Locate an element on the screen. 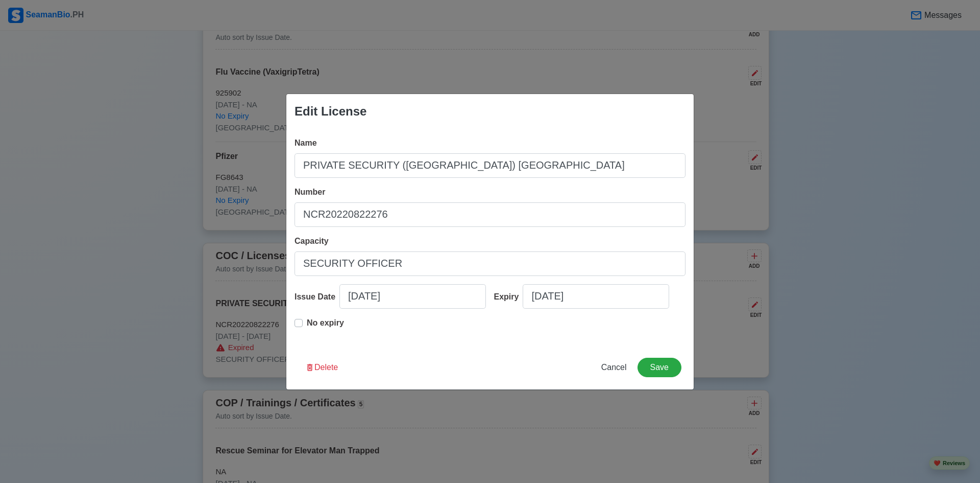  p: No expiry is located at coordinates (326, 323).